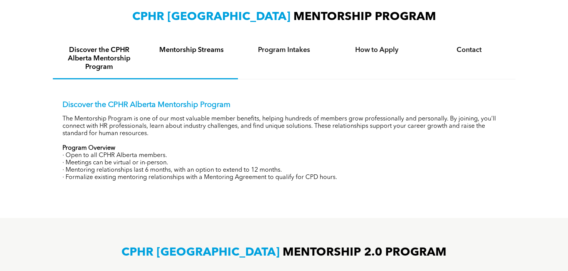 This screenshot has height=271, width=568. What do you see at coordinates (284, 163) in the screenshot?
I see `p: · Meetings can be virtual or in-person.` at bounding box center [284, 163].